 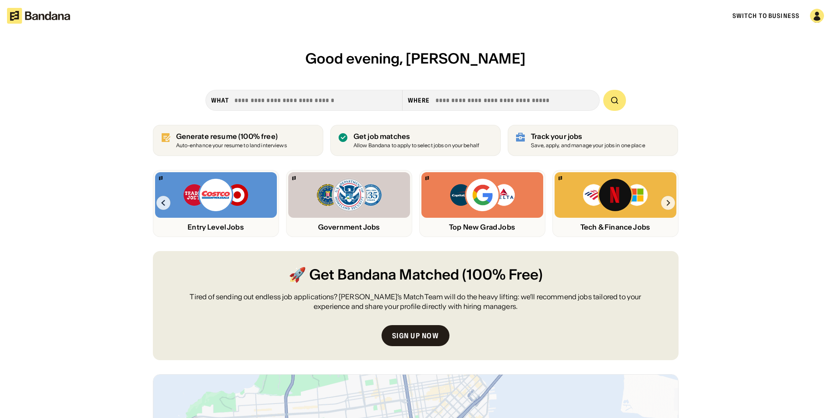 I want to click on div: Government Jobs, so click(x=349, y=227).